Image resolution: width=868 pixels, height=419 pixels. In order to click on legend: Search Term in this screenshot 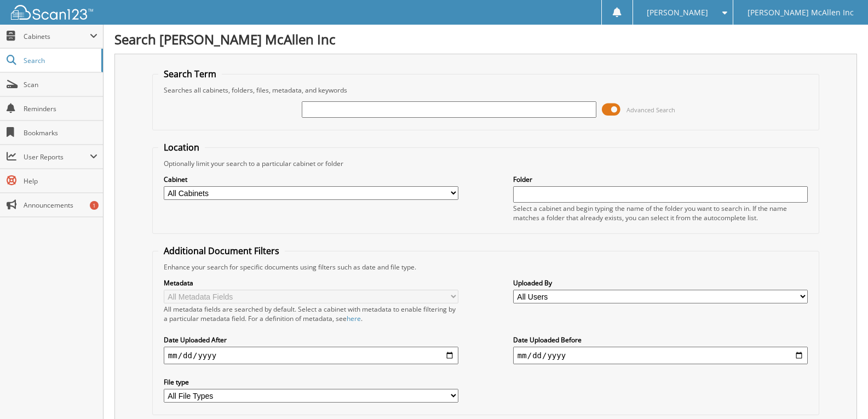, I will do `click(190, 74)`.